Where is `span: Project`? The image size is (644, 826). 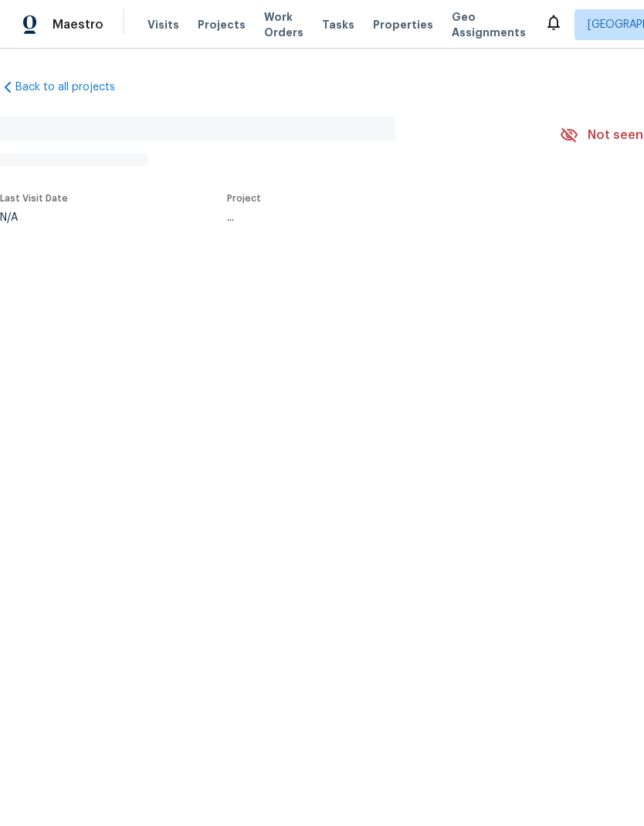 span: Project is located at coordinates (243, 199).